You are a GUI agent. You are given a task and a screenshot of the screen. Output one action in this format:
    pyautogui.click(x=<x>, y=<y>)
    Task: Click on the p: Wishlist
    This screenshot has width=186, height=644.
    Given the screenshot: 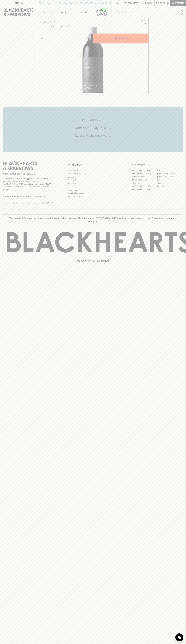 What is the action you would take?
    pyautogui.click(x=132, y=3)
    